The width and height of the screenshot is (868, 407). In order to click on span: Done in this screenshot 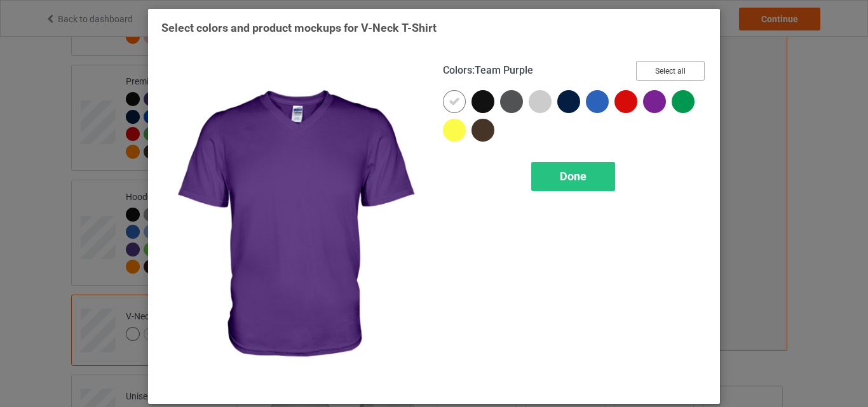, I will do `click(573, 176)`.